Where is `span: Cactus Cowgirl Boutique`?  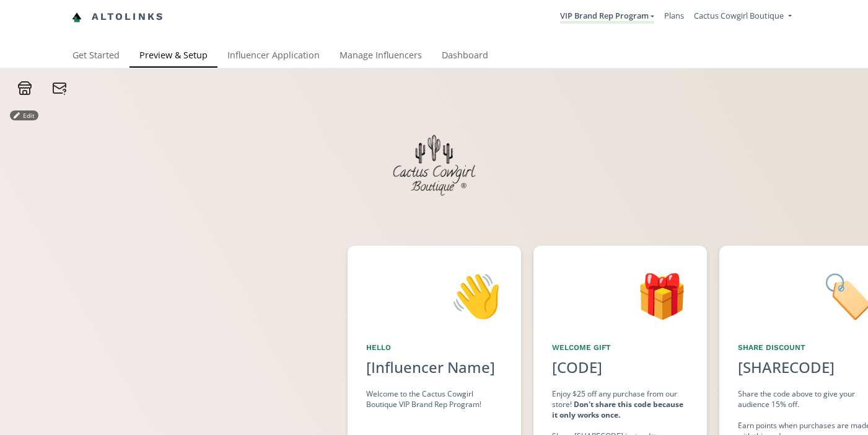 span: Cactus Cowgirl Boutique is located at coordinates (739, 16).